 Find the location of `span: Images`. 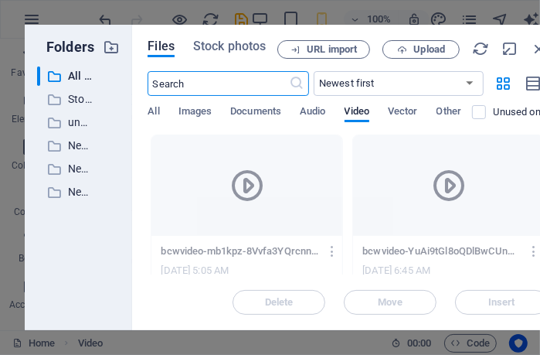

span: Images is located at coordinates (195, 113).